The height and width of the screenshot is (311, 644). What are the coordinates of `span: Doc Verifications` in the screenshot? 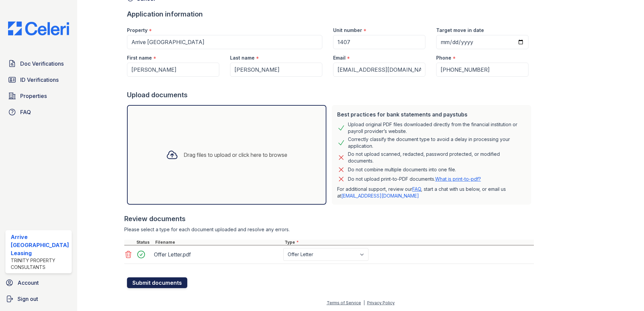 It's located at (42, 64).